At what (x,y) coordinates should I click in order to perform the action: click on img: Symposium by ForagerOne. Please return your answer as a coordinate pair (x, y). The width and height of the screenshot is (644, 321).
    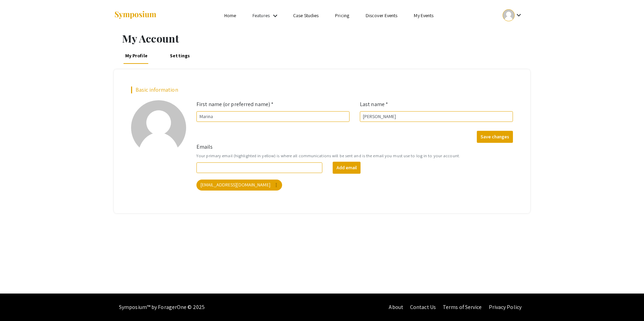
    Looking at the image, I should click on (135, 15).